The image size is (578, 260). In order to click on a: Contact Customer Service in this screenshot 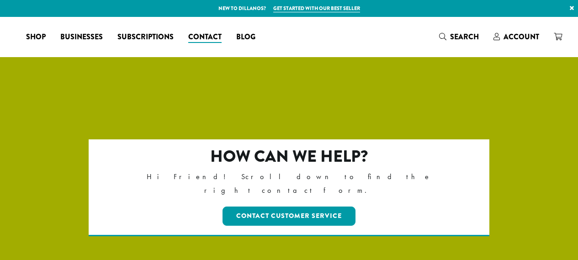, I will do `click(289, 216)`.